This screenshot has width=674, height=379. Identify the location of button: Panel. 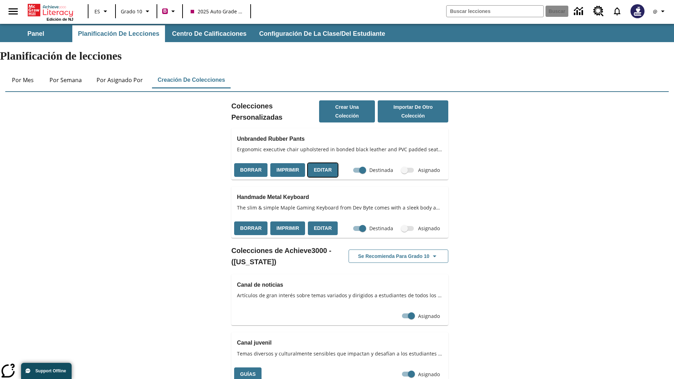
(36, 34).